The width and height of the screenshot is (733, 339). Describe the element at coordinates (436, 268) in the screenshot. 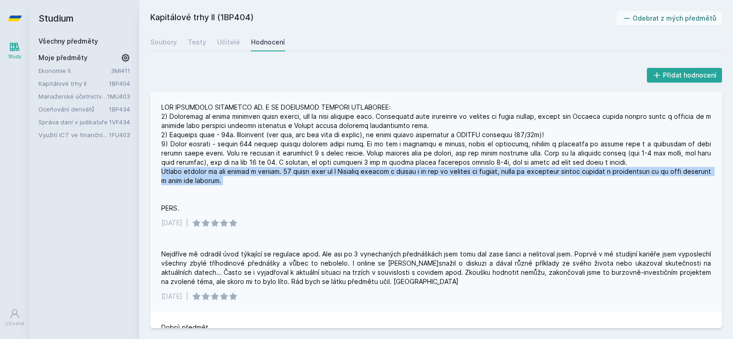

I see `div: Nejdříve mě odradil úvod týkající se regulace apod. Ale asi po 3 vynechaných přednáškách jsem tom...` at that location.